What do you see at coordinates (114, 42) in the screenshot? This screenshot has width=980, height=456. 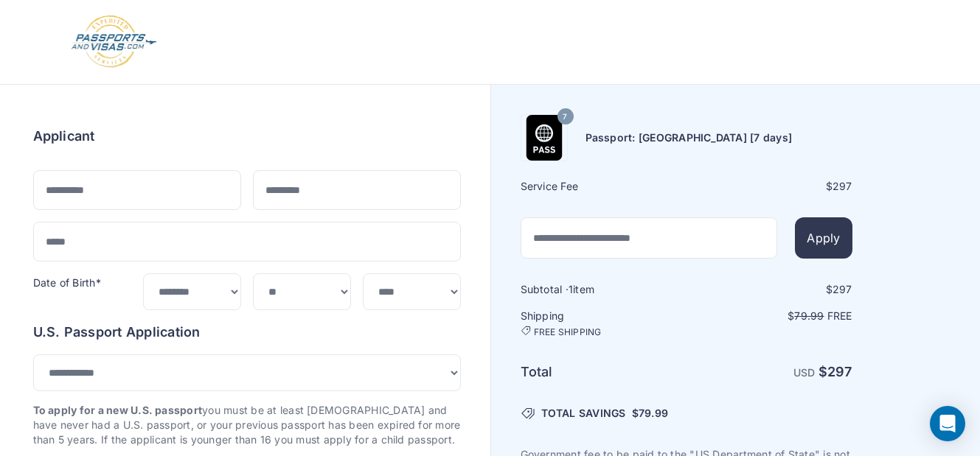 I see `img: Logo` at bounding box center [114, 42].